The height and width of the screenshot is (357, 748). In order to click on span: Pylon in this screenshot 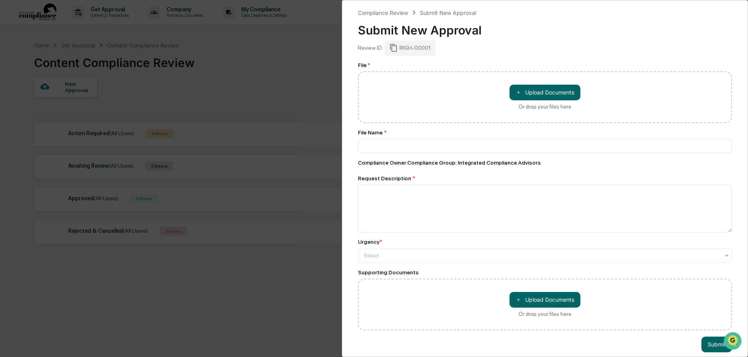, I will do `click(86, 135)`.